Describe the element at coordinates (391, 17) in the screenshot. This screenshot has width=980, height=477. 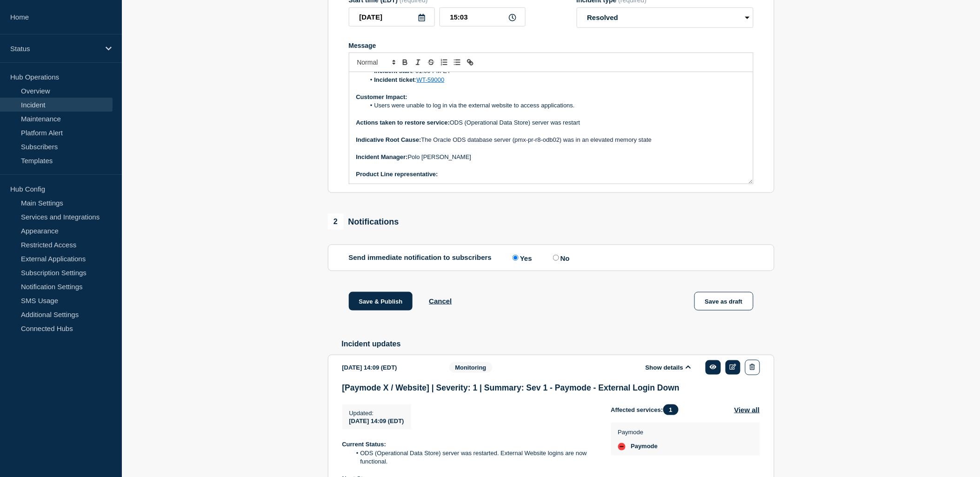
I see `input: YYYY-MM-DD` at that location.